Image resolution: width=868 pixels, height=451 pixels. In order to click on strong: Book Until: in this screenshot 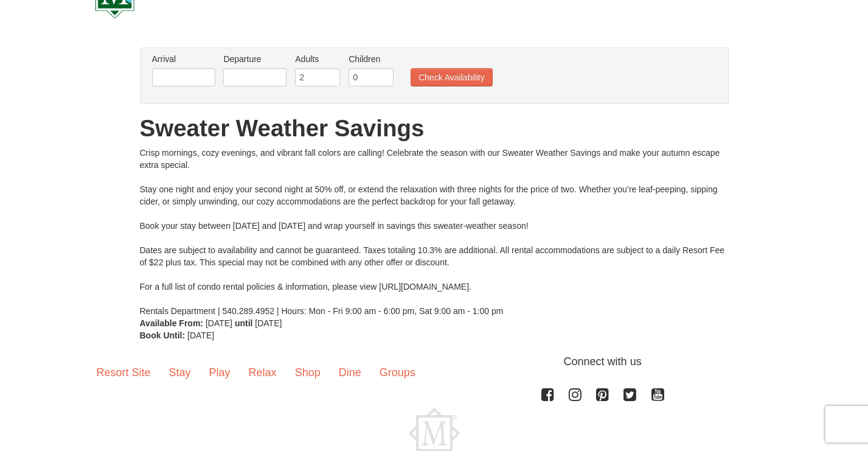, I will do `click(163, 335)`.